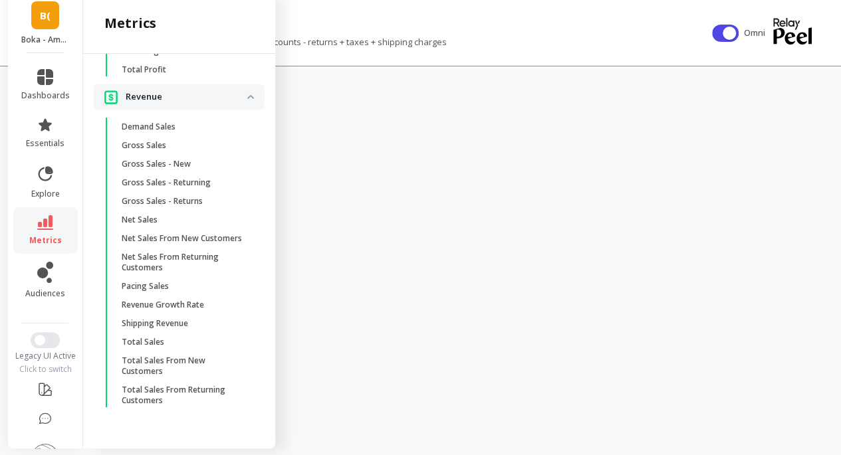  Describe the element at coordinates (140, 220) in the screenshot. I see `p: Net Sales` at that location.